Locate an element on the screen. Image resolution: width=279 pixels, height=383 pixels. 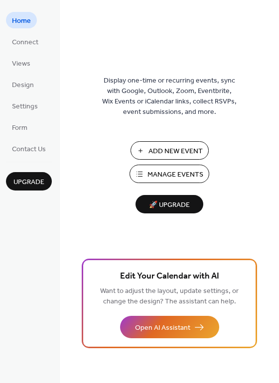
span: Edit Your Calendar with AI is located at coordinates (169, 277).